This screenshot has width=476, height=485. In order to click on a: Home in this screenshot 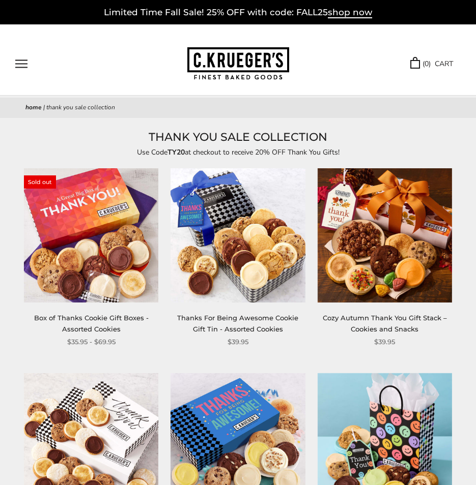, I will do `click(34, 107)`.